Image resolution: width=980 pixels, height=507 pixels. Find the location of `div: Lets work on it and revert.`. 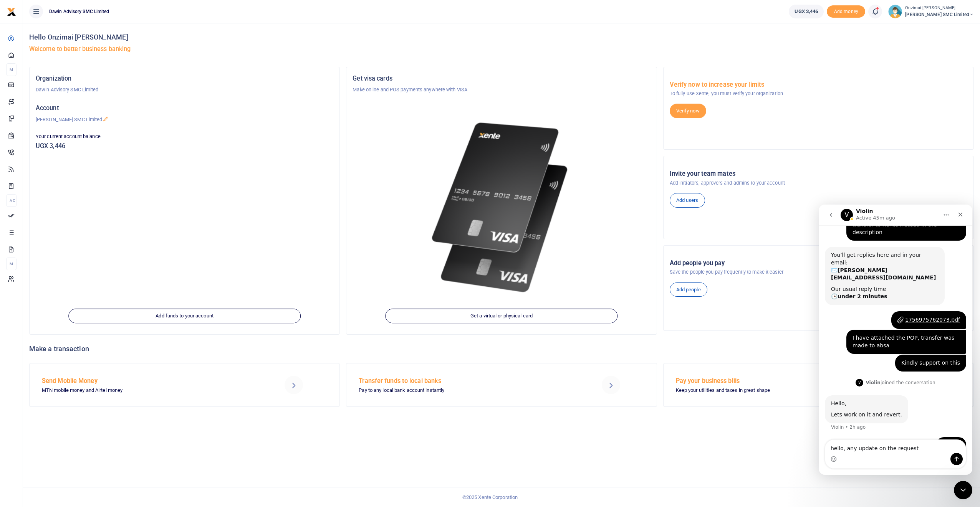

div: Lets work on it and revert. is located at coordinates (48, 210).